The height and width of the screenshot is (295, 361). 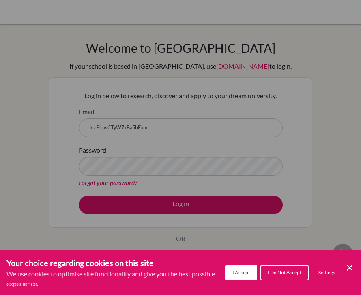 I want to click on button: I Accept, so click(x=241, y=273).